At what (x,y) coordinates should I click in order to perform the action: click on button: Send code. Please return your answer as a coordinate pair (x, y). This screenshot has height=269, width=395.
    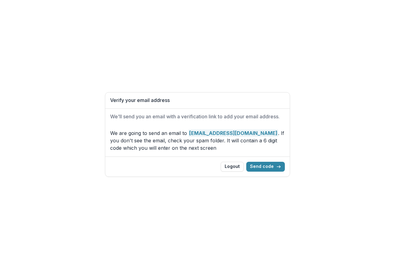
    Looking at the image, I should click on (265, 167).